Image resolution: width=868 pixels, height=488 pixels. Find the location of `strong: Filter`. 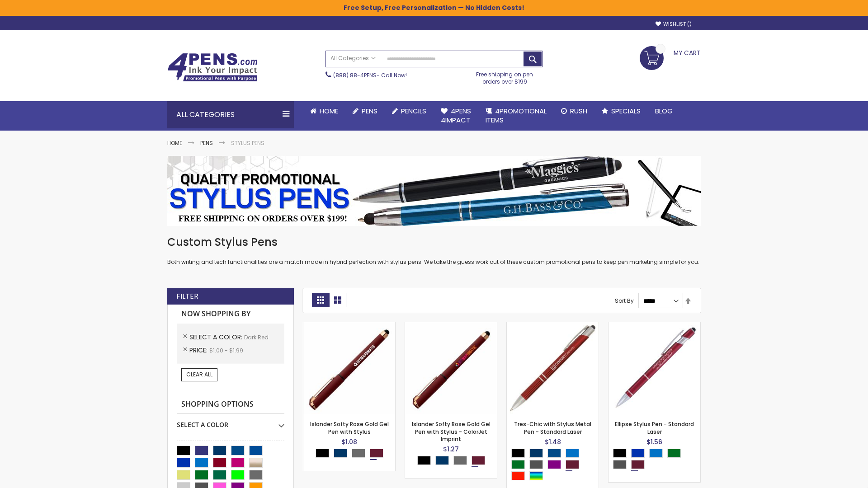

strong: Filter is located at coordinates (187, 297).